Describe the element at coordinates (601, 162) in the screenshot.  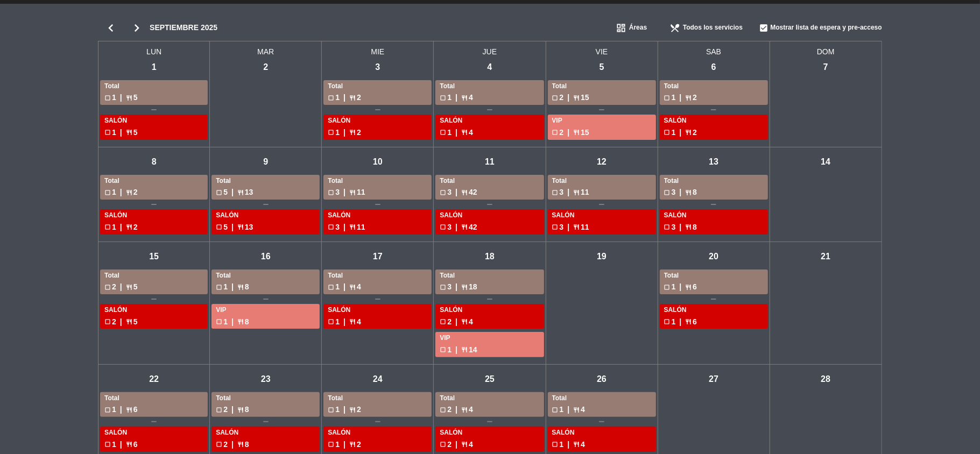
I see `div: 12` at that location.